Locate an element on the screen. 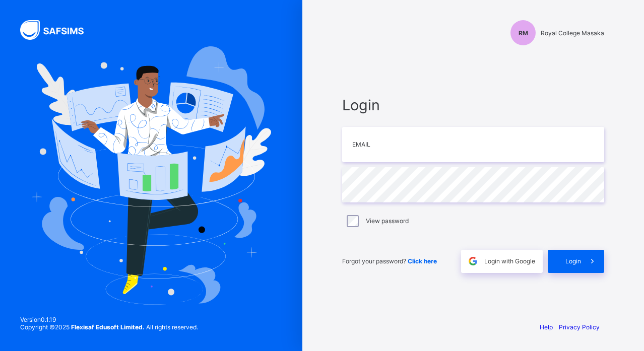  span: Version 0.1.19 is located at coordinates (109, 319).